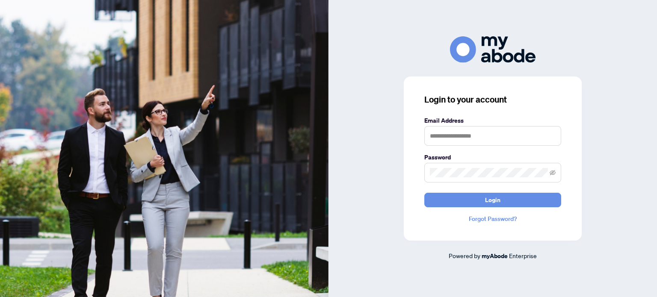 This screenshot has height=297, width=657. I want to click on span: Powered by, so click(464, 256).